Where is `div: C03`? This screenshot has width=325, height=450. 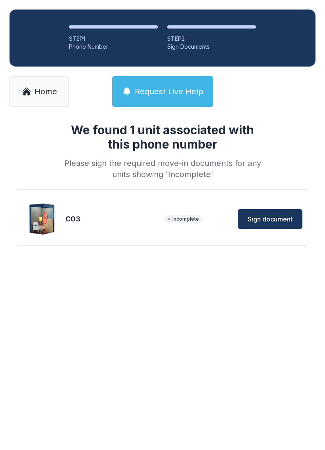
div: C03 is located at coordinates (113, 219).